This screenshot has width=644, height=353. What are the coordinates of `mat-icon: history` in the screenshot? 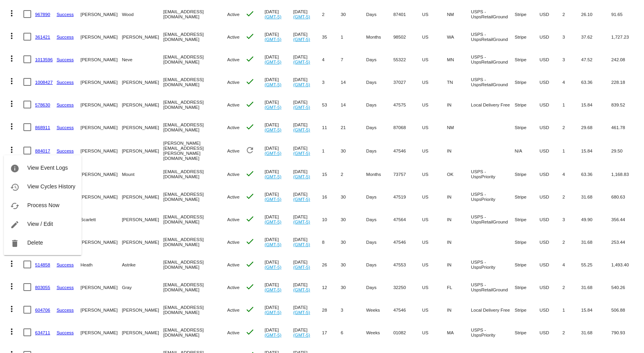 It's located at (15, 188).